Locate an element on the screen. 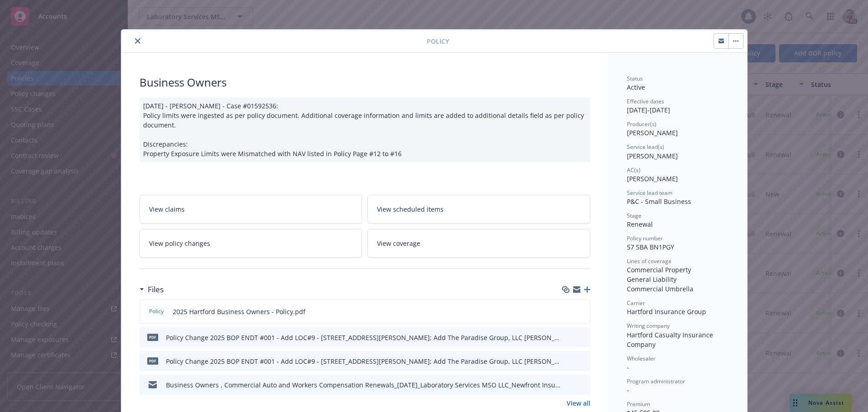 The height and width of the screenshot is (412, 868). span: View policy changes is located at coordinates (179, 243).